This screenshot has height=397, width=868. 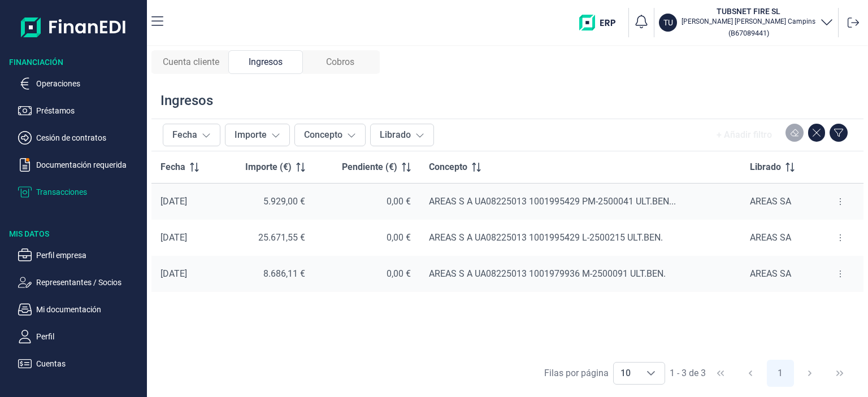 I want to click on button: Previous Page, so click(x=750, y=373).